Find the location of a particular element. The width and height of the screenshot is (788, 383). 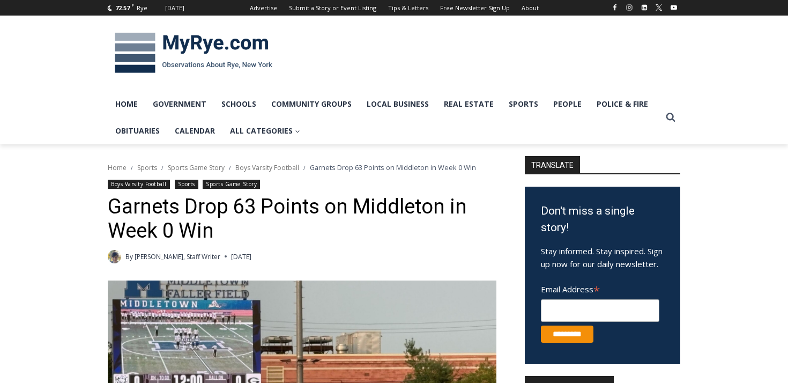

a: Facebook is located at coordinates (615, 8).